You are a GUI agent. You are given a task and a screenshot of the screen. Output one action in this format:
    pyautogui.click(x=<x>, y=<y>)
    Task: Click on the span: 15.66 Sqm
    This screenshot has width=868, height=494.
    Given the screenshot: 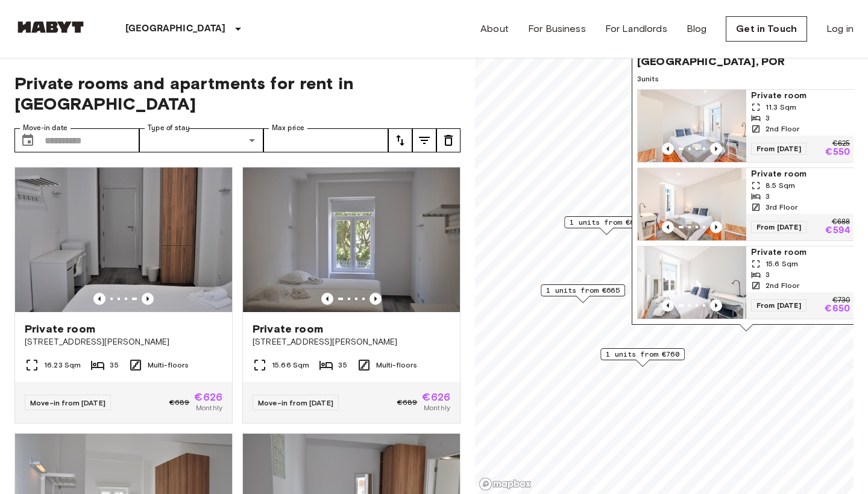 What is the action you would take?
    pyautogui.click(x=291, y=365)
    